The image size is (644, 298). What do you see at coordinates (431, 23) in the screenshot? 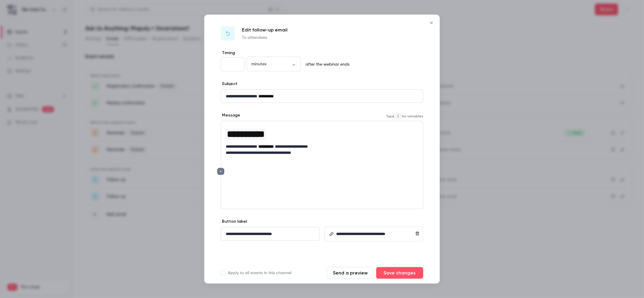
I see `button: Close` at bounding box center [431, 23].